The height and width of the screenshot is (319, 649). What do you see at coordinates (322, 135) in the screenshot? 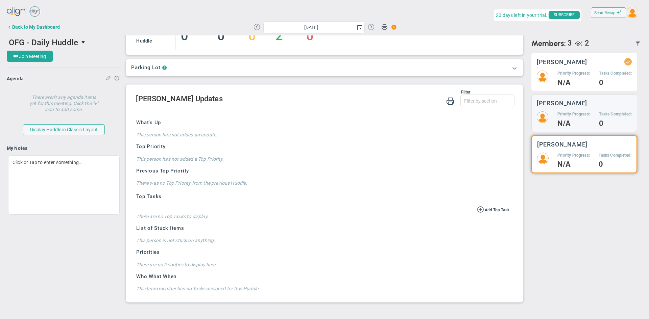
I see `h4: This person has not added an update.` at bounding box center [322, 135].